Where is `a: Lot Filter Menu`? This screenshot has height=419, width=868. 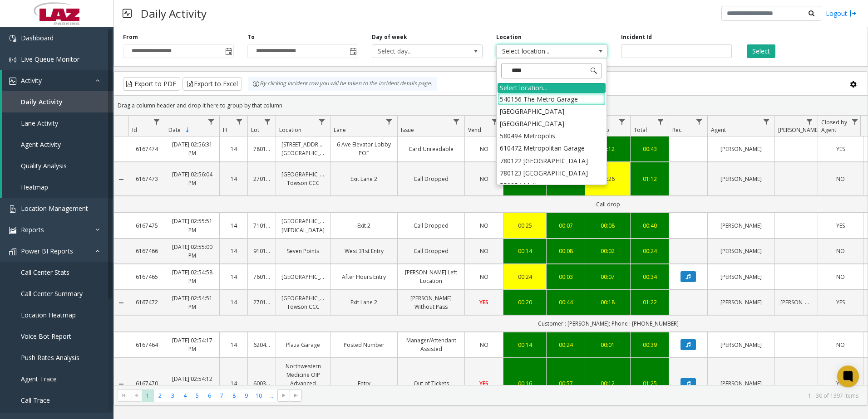 a: Lot Filter Menu is located at coordinates (267, 121).